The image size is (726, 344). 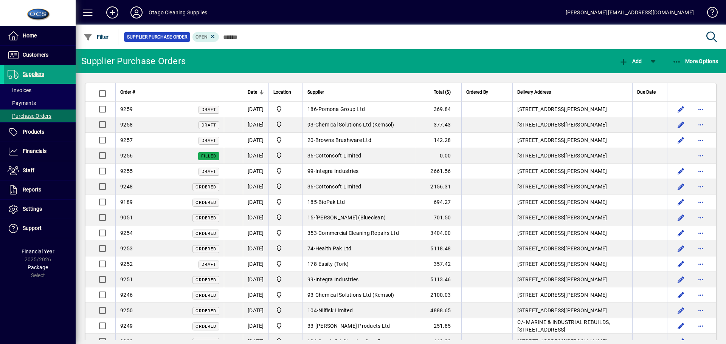 What do you see at coordinates (285, 326) in the screenshot?
I see `span: DIRECT TO CUSTOMER` at bounding box center [285, 326].